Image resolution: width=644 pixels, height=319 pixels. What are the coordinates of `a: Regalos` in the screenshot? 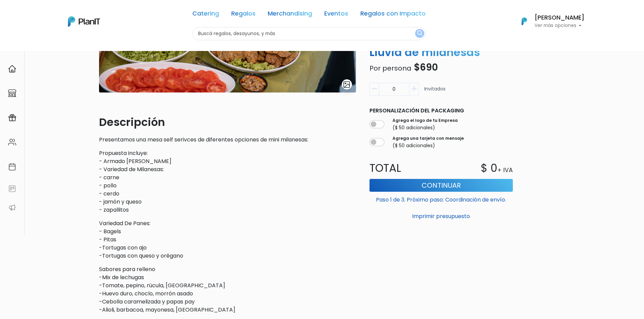 It's located at (243, 15).